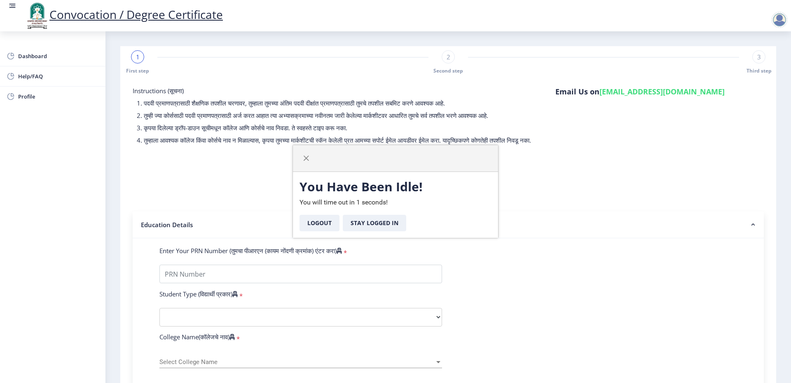  I want to click on label: College Name(कॉलेजचे नाव), so click(197, 337).